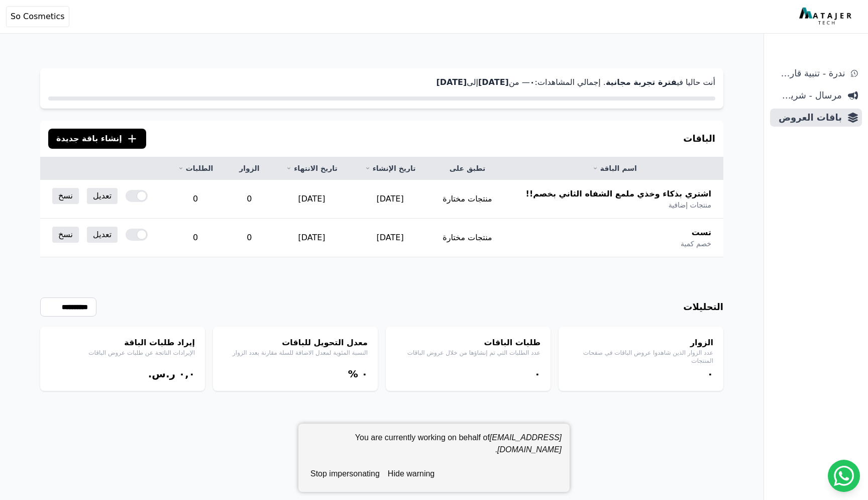 This screenshot has height=500, width=868. Describe the element at coordinates (809, 73) in the screenshot. I see `span: ندرة - تنبية قارب علي النفاذ` at that location.